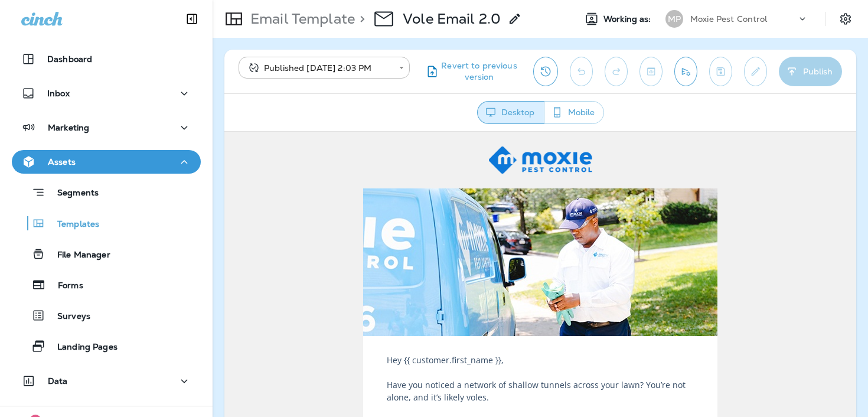 Image resolution: width=868 pixels, height=417 pixels. I want to click on strong: No need to panic. We deal with this all the time., so click(260, 290).